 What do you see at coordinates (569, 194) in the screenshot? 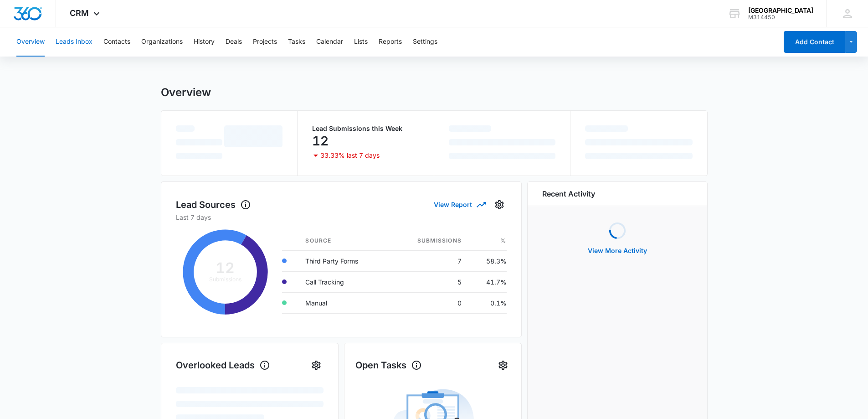
I see `h6: Recent Activity` at bounding box center [569, 194].